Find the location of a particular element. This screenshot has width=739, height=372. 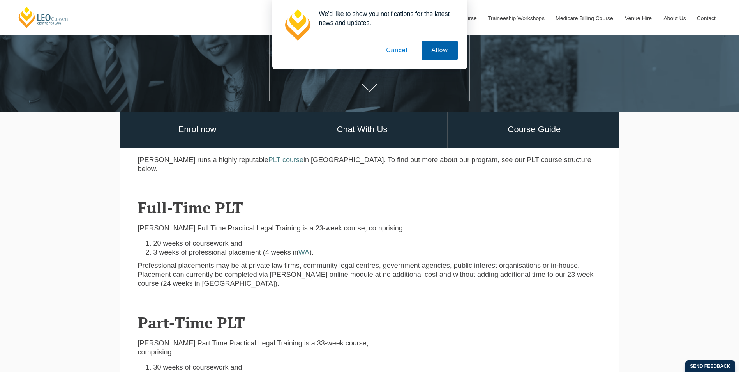

a: PLT course is located at coordinates (286, 160).